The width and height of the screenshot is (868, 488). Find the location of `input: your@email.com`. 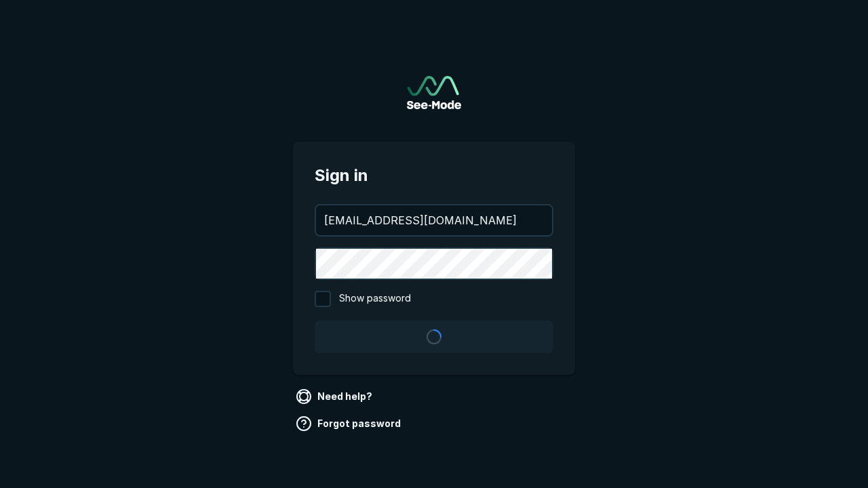

input: your@email.com is located at coordinates (434, 220).